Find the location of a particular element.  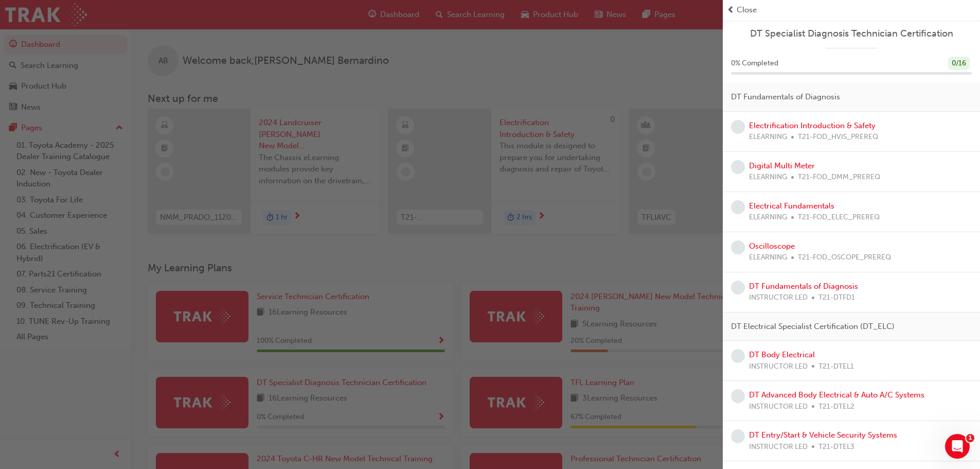

span: prev-icon is located at coordinates (730, 10).